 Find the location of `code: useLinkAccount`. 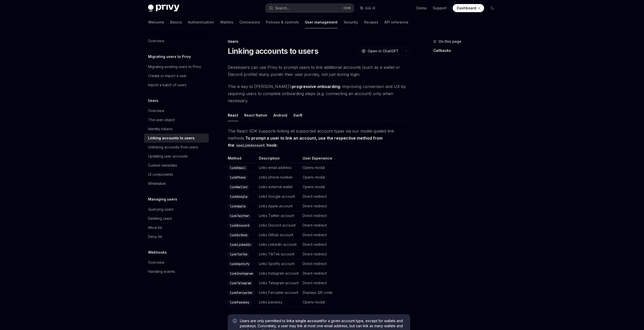

code: useLinkAccount is located at coordinates (251, 145).